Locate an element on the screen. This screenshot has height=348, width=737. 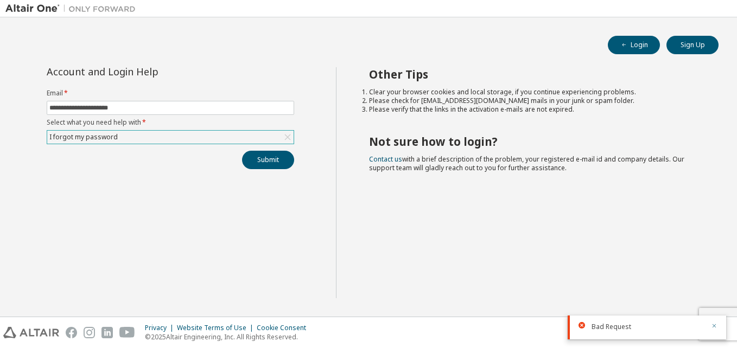
img: Altair One is located at coordinates (73, 9).